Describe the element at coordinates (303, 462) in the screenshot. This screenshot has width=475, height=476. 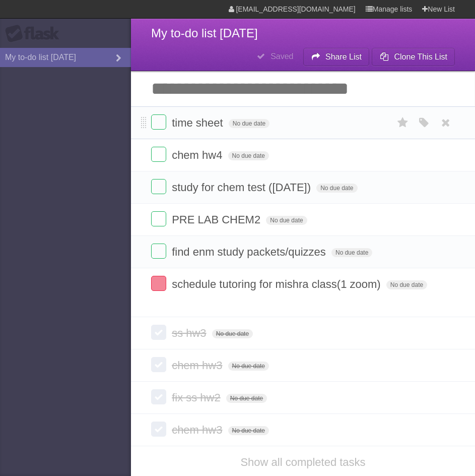
I see `a: Show all completed tasks` at that location.